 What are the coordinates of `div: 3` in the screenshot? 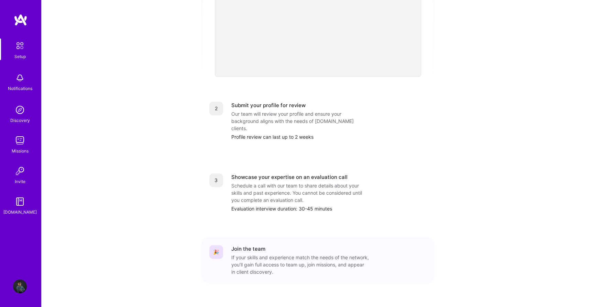 It's located at (216, 180).